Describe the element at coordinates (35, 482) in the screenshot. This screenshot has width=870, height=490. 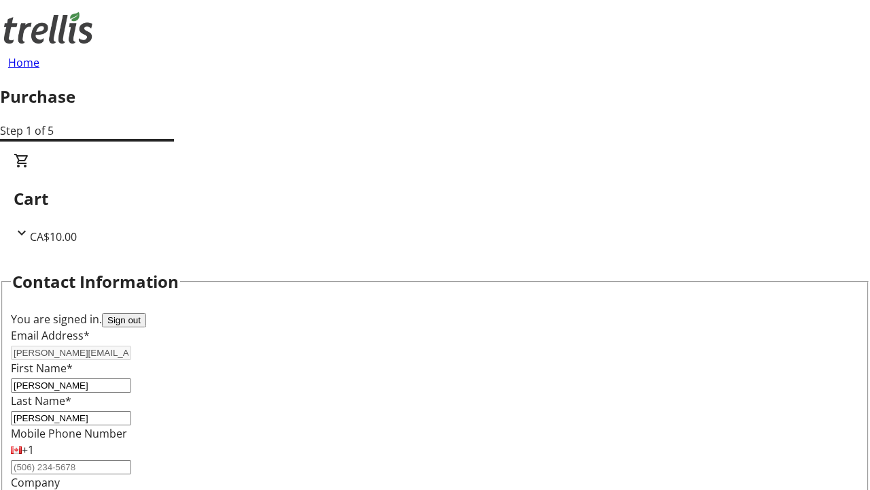
I see `label: Company` at that location.